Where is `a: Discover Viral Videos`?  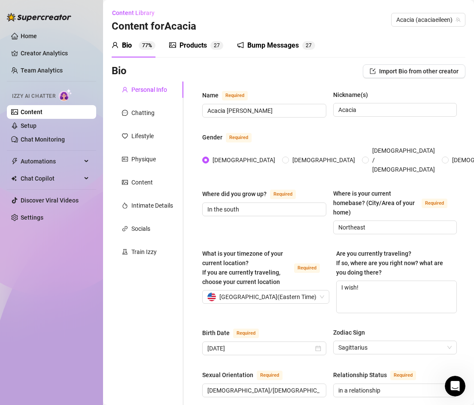 a: Discover Viral Videos is located at coordinates (49, 201).